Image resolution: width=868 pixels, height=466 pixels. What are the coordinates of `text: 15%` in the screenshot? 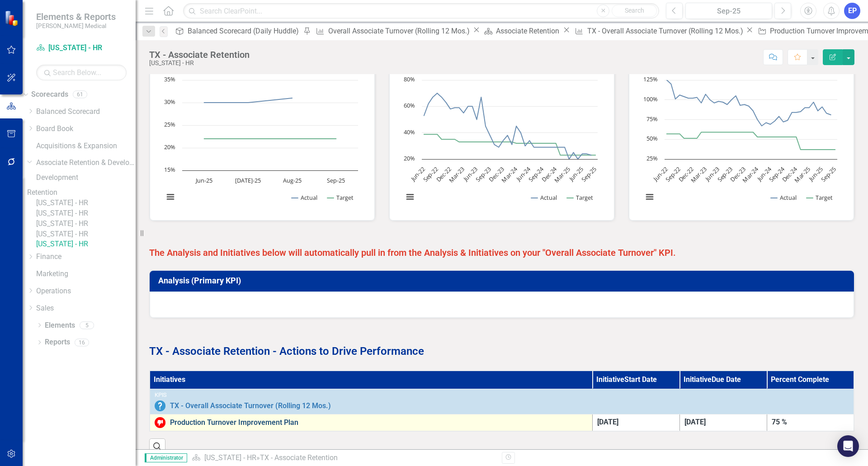 It's located at (170, 170).